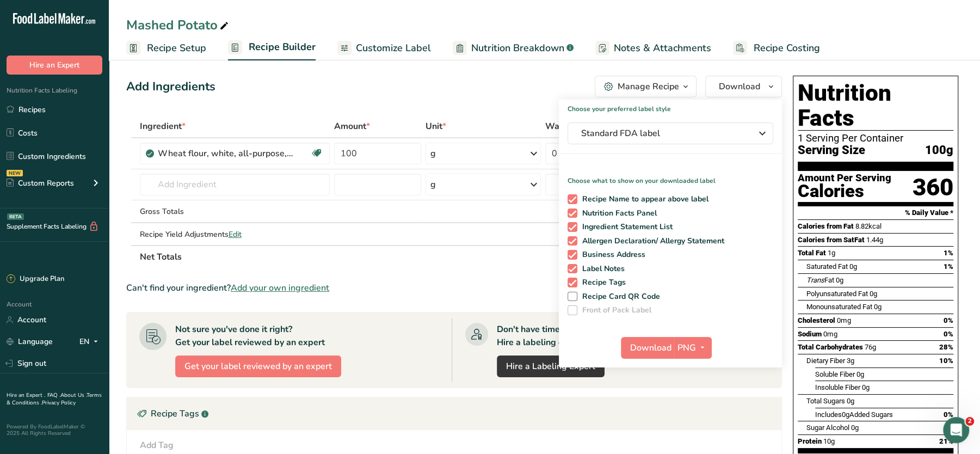  I want to click on span: Nutrition Facts Panel, so click(617, 213).